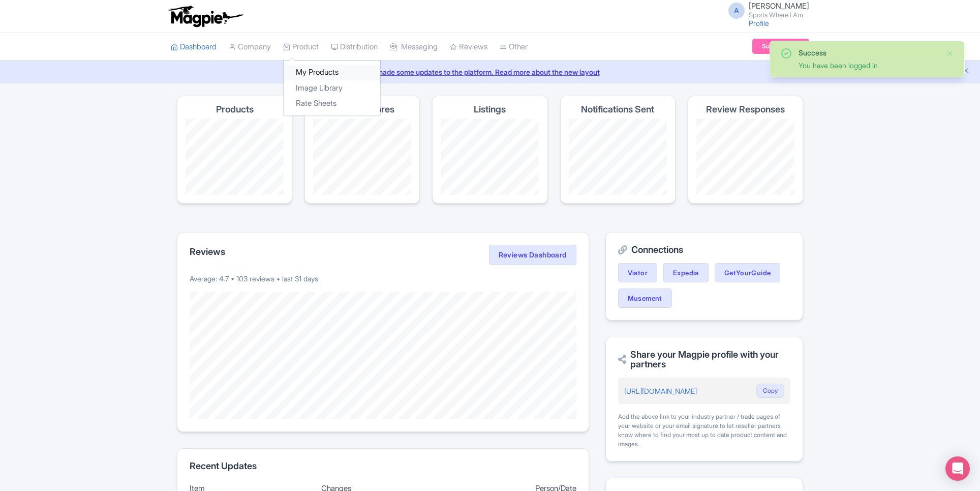 The width and height of the screenshot is (980, 491). Describe the element at coordinates (383, 466) in the screenshot. I see `h2: Recent Updates` at that location.